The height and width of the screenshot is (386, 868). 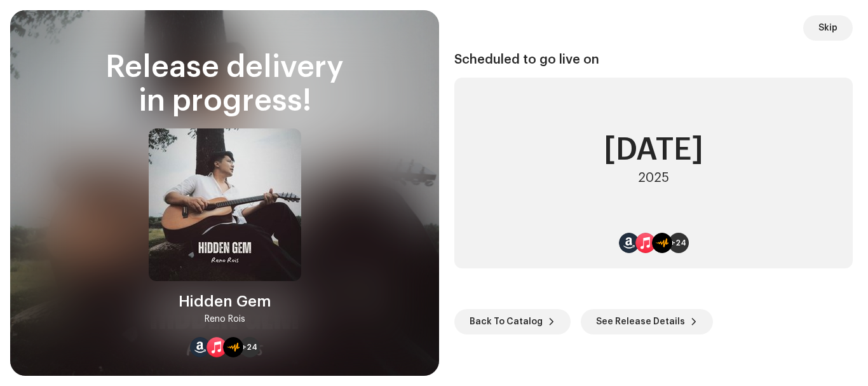 I want to click on button: See Release Details, so click(x=647, y=322).